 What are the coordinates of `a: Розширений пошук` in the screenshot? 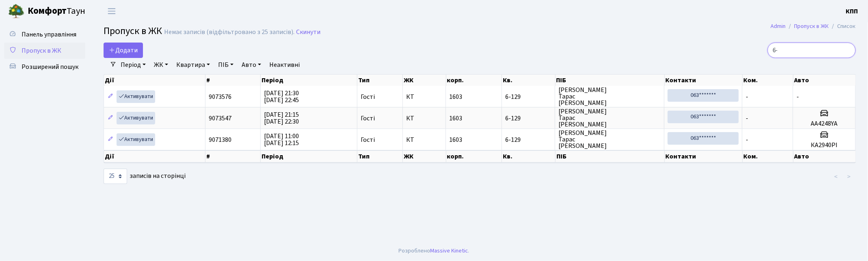 It's located at (44, 67).